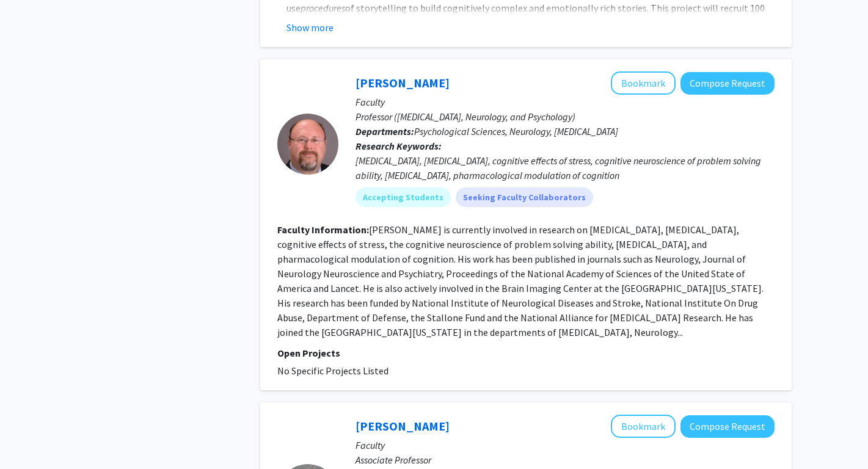  I want to click on b: Faculty Information:, so click(324, 229).